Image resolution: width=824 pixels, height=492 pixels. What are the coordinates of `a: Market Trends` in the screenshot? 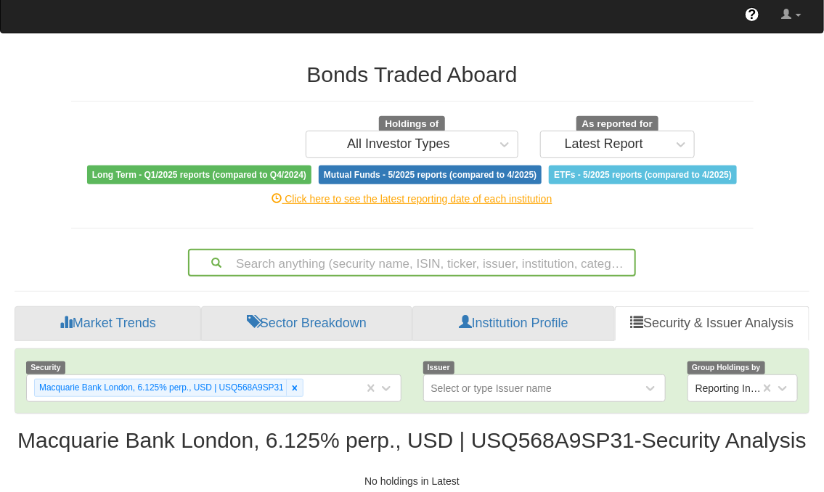 It's located at (107, 324).